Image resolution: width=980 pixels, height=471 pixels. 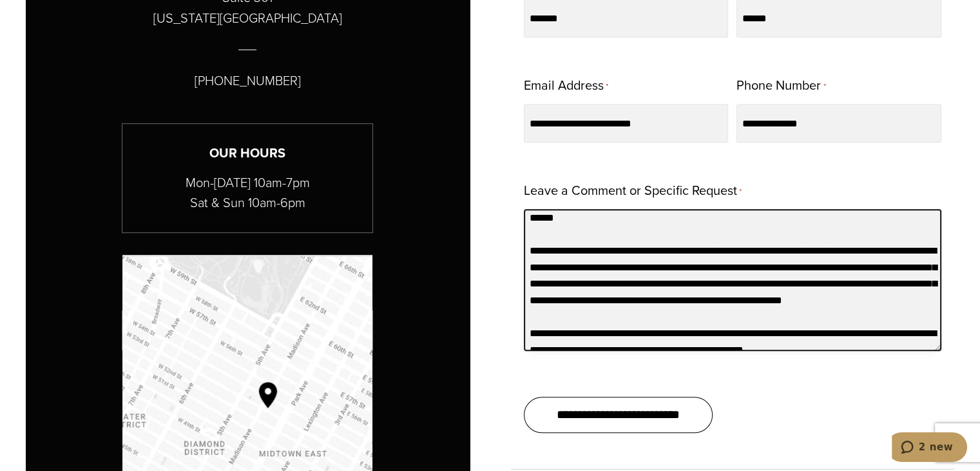 What do you see at coordinates (44, 15) in the screenshot?
I see `span: 2 new` at bounding box center [44, 15].